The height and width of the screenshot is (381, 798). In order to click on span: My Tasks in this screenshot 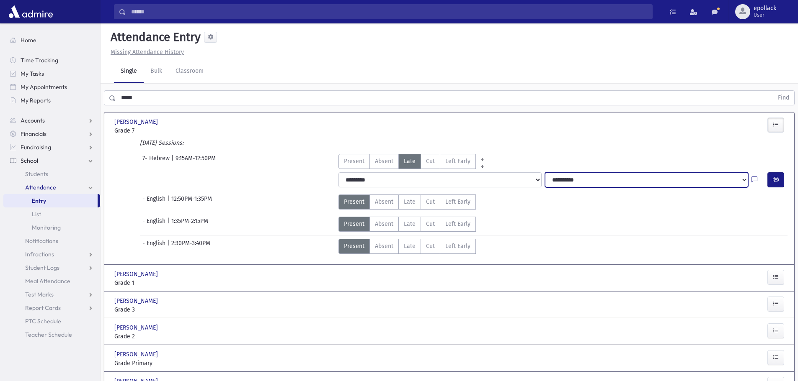, I will do `click(32, 74)`.